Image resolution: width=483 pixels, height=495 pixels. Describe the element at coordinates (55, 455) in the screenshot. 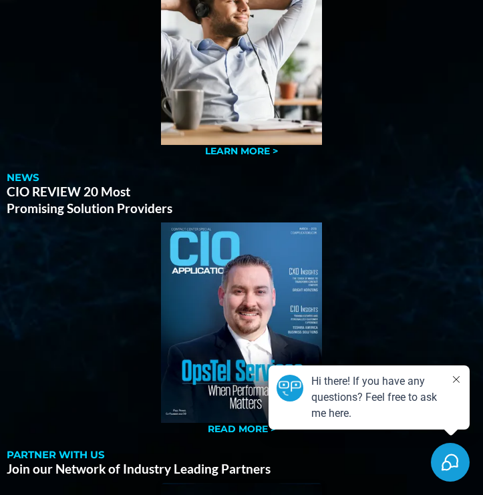

I see `strong: PARTNER WITH US` at that location.